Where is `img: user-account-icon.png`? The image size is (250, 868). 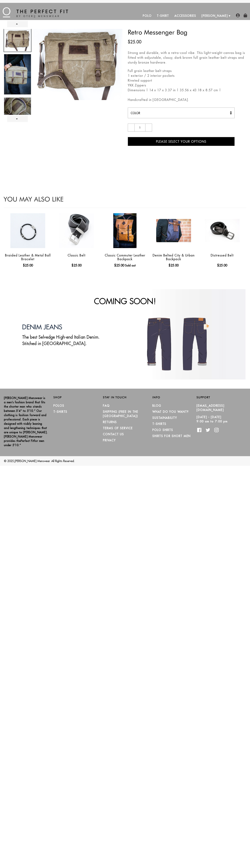
img: user-account-icon.png is located at coordinates (237, 15).